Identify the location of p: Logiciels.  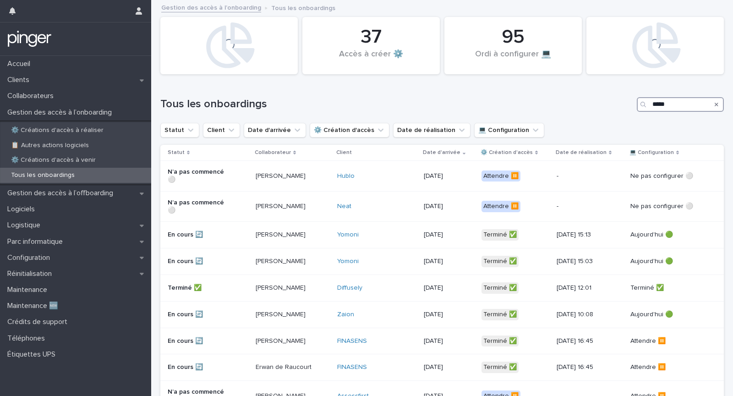
(23, 209).